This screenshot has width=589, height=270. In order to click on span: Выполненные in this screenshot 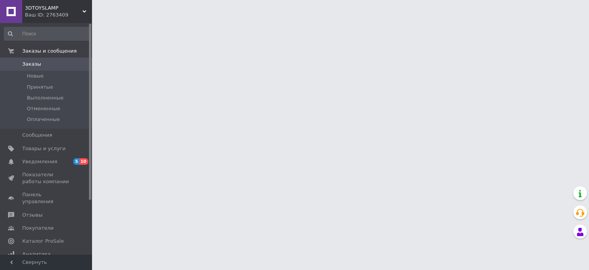, I will do `click(45, 98)`.